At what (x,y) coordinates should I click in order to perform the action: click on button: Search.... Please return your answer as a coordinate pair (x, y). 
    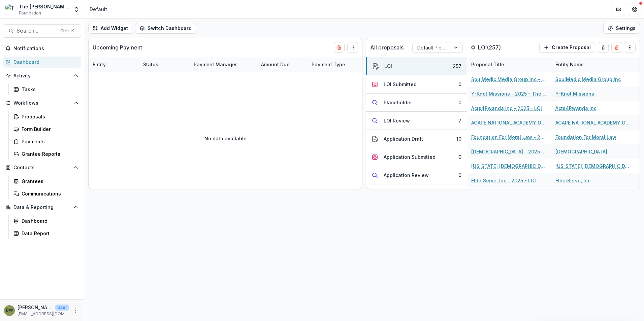
    Looking at the image, I should click on (42, 31).